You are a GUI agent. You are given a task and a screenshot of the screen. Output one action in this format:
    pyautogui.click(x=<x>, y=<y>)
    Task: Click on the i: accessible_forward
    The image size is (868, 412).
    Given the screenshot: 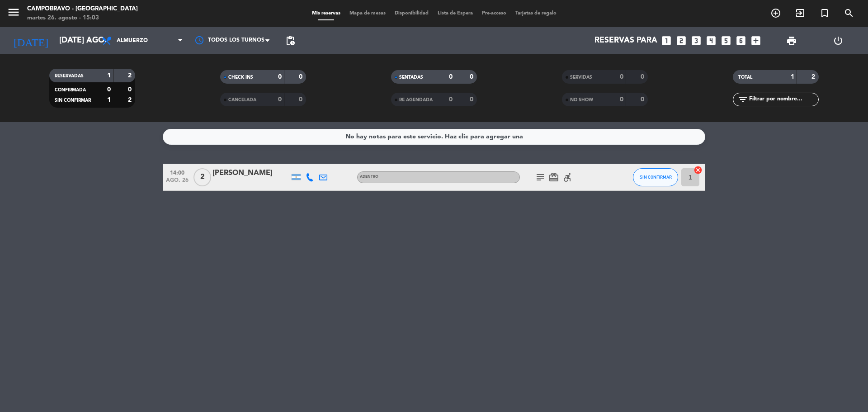 What is the action you would take?
    pyautogui.click(x=567, y=178)
    